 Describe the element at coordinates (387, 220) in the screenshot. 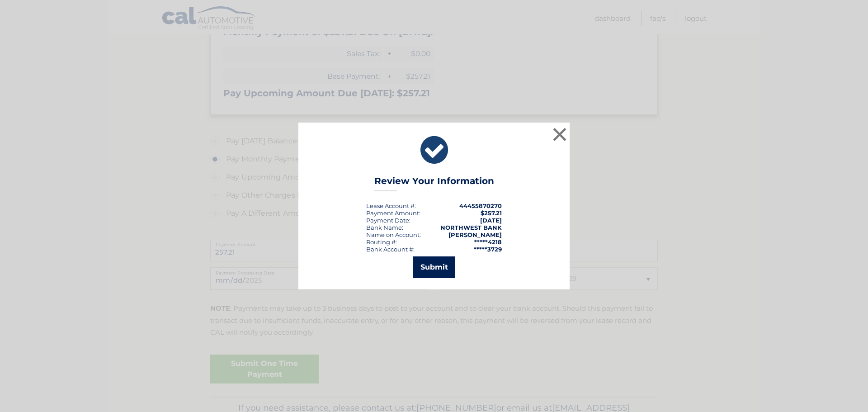

I see `span: Payment Date` at that location.